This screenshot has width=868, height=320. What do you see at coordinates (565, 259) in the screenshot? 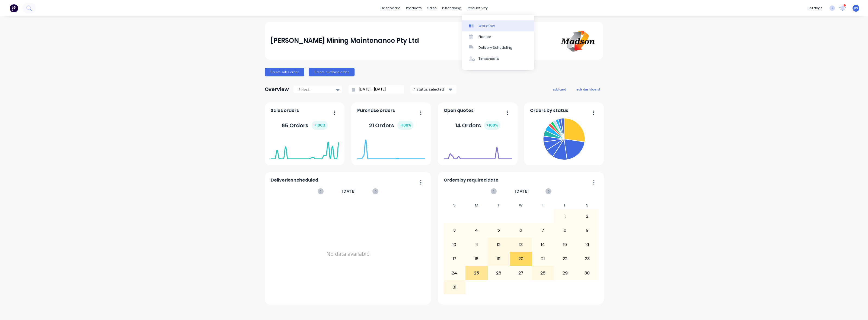
I see `div: 22` at bounding box center [565, 259].